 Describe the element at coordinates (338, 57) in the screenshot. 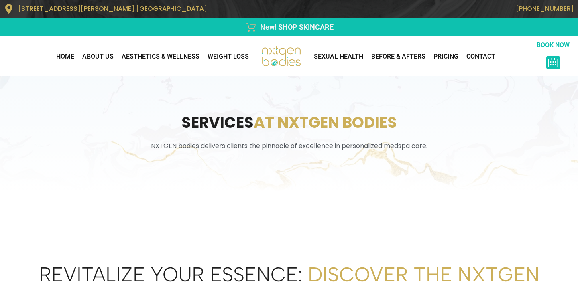

I see `a: Sexual Health` at that location.